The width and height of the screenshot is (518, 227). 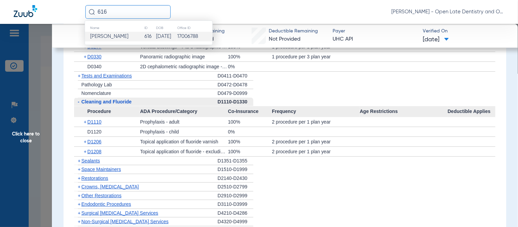 I want to click on div: Topical application of fluoride - excluding varnish, so click(x=184, y=152).